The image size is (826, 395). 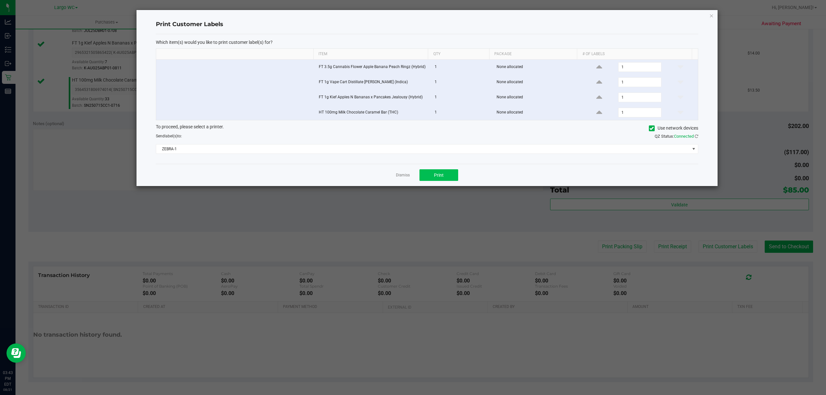 What do you see at coordinates (439, 175) in the screenshot?
I see `button: Print` at bounding box center [439, 175].